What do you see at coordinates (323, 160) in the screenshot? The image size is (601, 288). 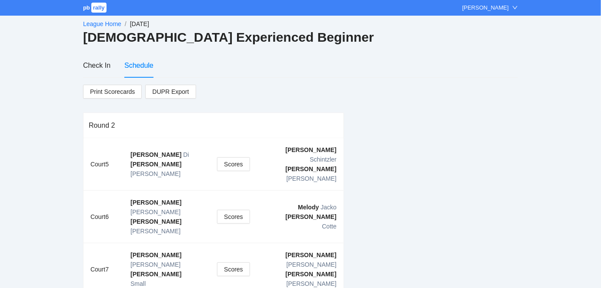 I see `span: Schintzler` at bounding box center [323, 160].